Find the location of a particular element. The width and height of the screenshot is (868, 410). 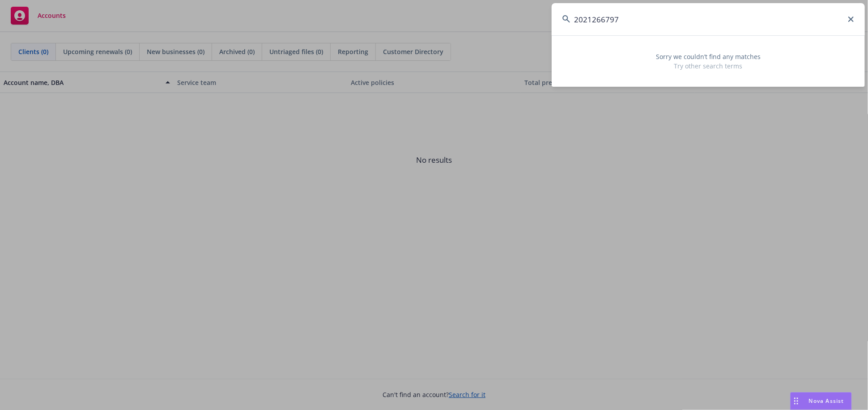

input: Search... is located at coordinates (709, 19).